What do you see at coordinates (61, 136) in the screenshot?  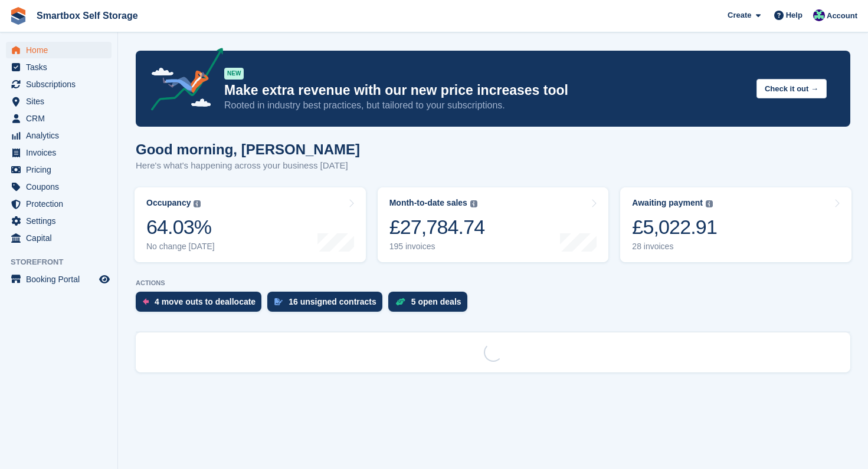 I see `span: Analytics` at bounding box center [61, 136].